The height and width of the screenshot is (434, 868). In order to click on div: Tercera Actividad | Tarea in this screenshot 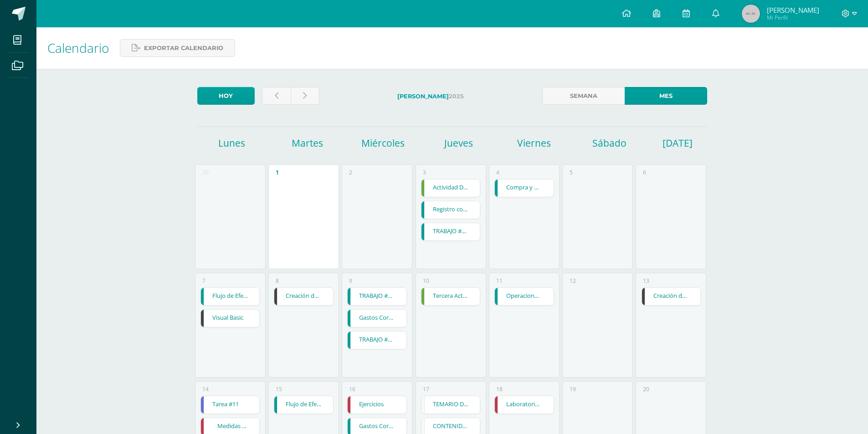, I will do `click(450, 296)`.